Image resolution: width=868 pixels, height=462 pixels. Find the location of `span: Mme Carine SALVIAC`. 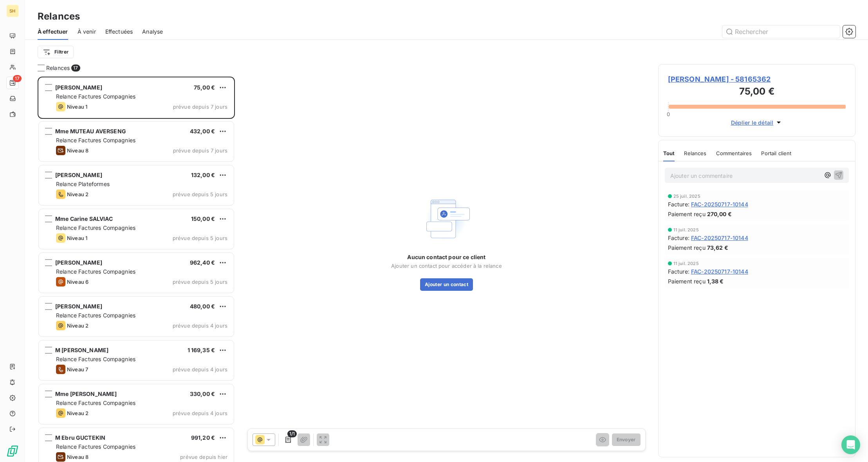

span: Mme Carine SALVIAC is located at coordinates (84, 219).